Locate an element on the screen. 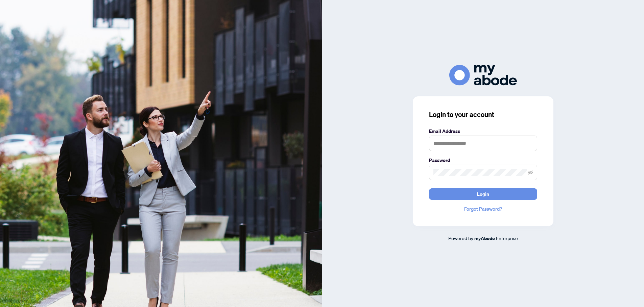 The width and height of the screenshot is (644, 307). a: Forgot Password? is located at coordinates (483, 209).